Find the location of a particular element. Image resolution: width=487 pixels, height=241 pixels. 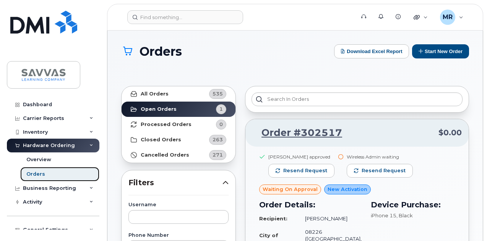

button: Start New Order is located at coordinates (441, 51).